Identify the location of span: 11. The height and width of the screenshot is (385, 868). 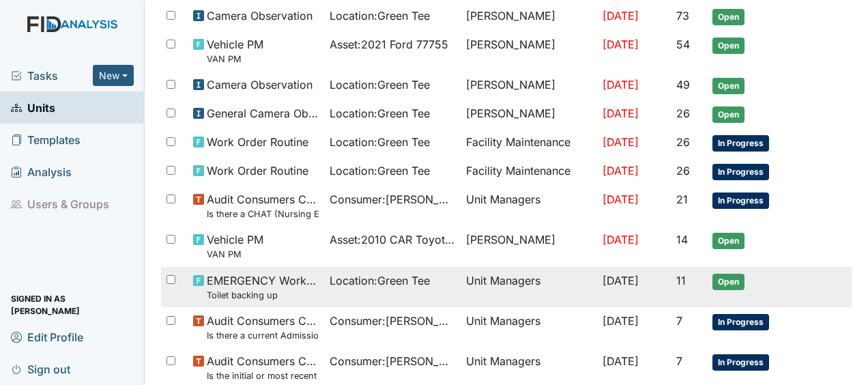
(682, 281).